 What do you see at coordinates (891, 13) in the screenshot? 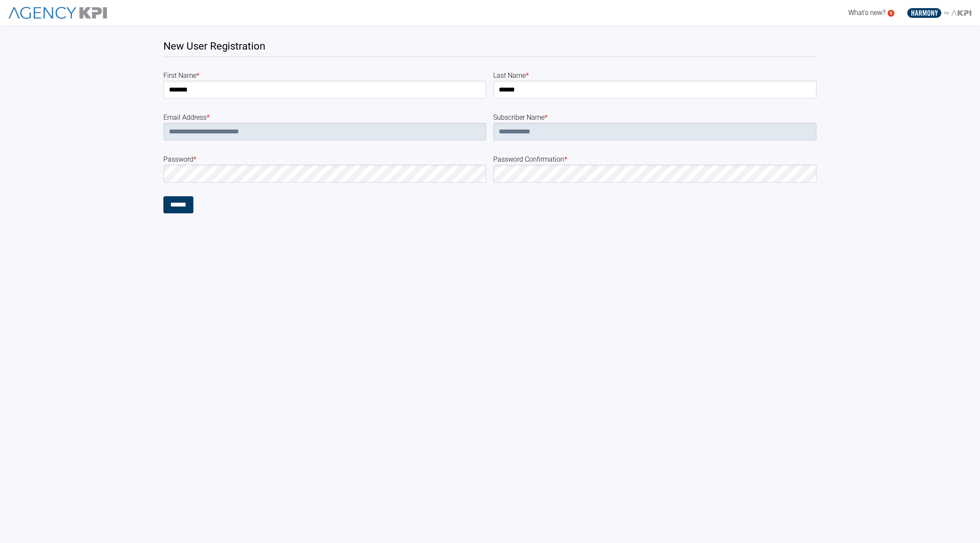
I see `text: 5` at bounding box center [891, 13].